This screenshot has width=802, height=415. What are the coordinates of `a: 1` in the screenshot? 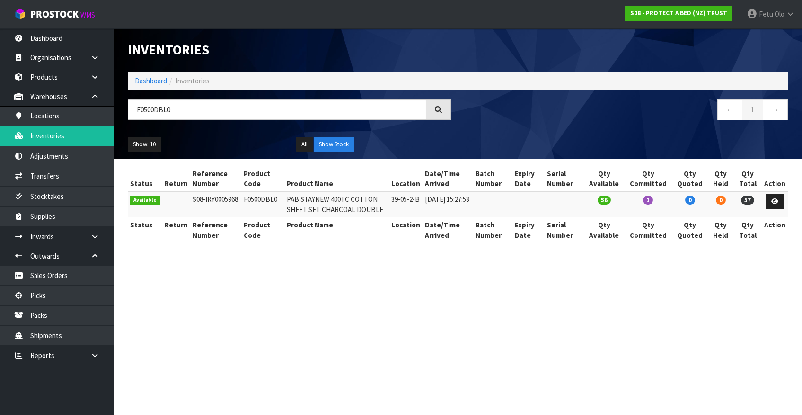 It's located at (753, 109).